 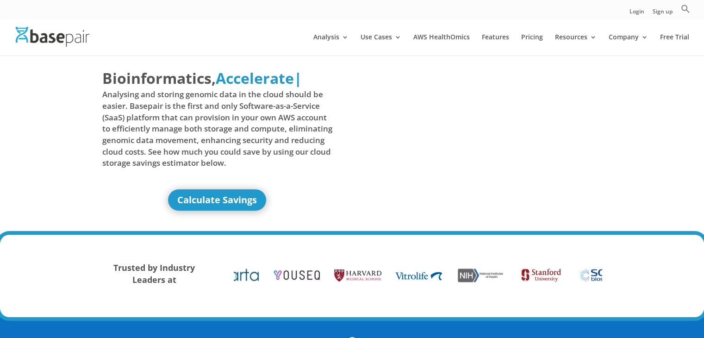 I want to click on span: Accelerate, so click(x=254, y=78).